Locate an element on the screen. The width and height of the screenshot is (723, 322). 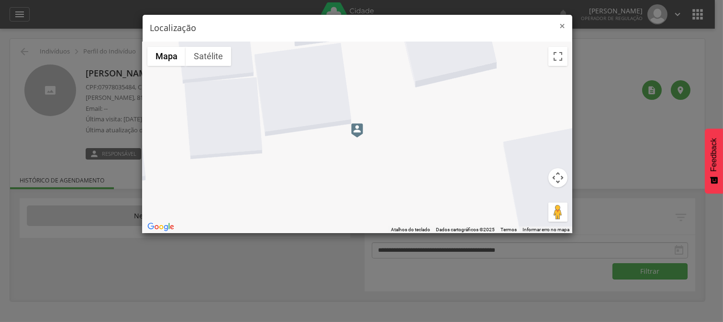
a: Informar erro no mapa is located at coordinates (546, 230).